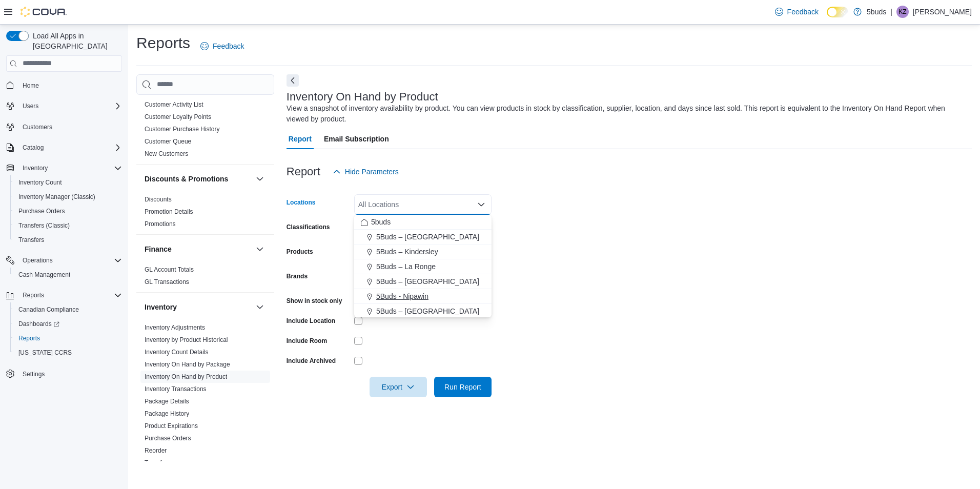  Describe the element at coordinates (68, 324) in the screenshot. I see `span: Dashboards` at that location.